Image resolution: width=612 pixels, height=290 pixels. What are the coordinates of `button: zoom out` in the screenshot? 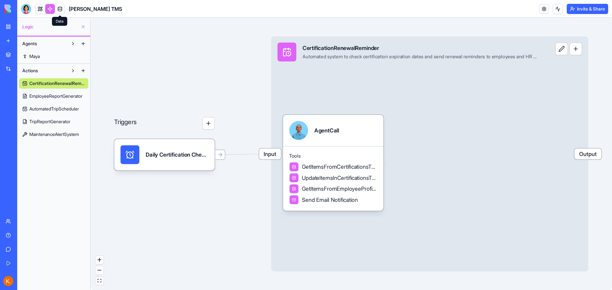 It's located at (99, 271).